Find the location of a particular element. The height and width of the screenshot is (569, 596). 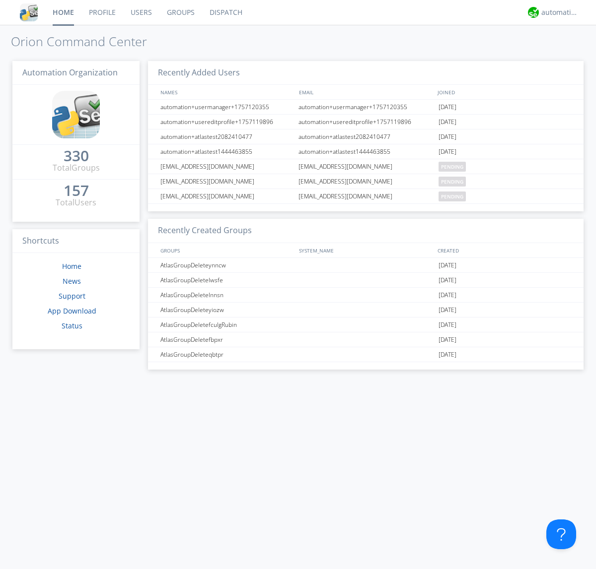

div: AtlasGroupDeletefbpxr is located at coordinates (226, 339).